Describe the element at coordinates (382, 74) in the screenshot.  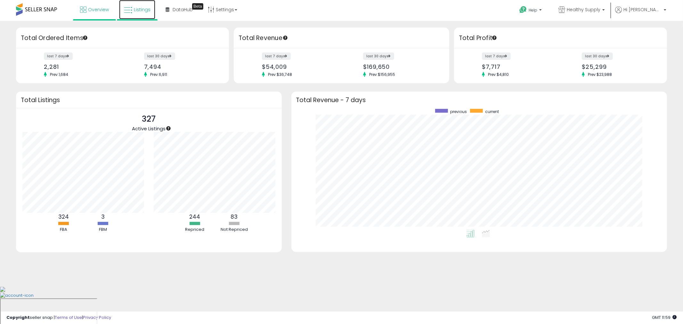
I see `span: Prev: $156,955` at that location.